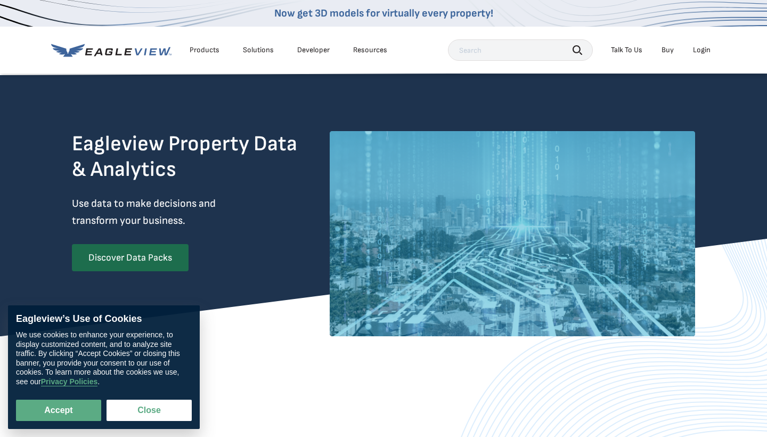 The image size is (767, 437). What do you see at coordinates (626, 50) in the screenshot?
I see `div: Talk To Us` at bounding box center [626, 50].